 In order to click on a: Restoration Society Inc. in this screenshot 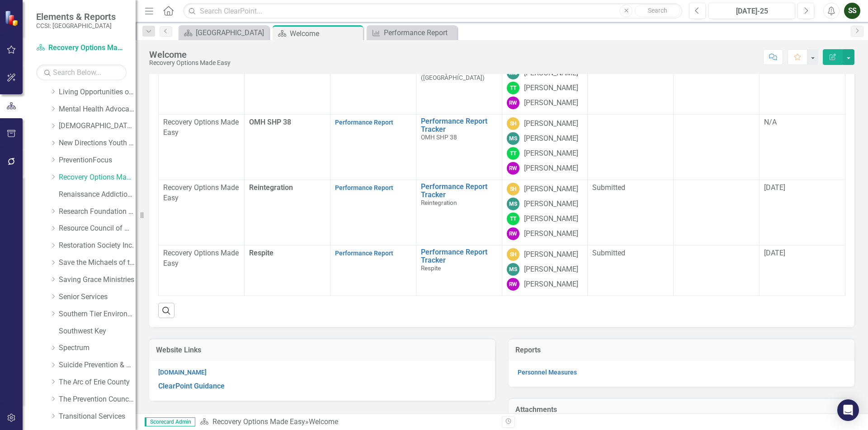, I will do `click(98, 246)`.